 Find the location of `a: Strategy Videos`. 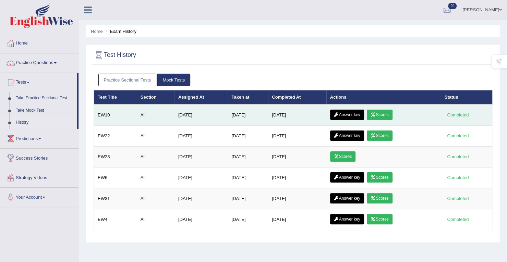

a: Strategy Videos is located at coordinates (39, 177).